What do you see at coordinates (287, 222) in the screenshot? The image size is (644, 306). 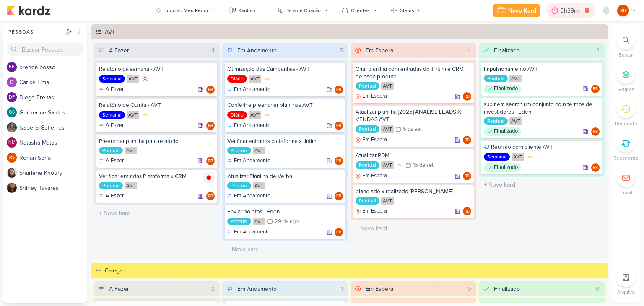 I see `div: 29 de ago` at bounding box center [287, 222].